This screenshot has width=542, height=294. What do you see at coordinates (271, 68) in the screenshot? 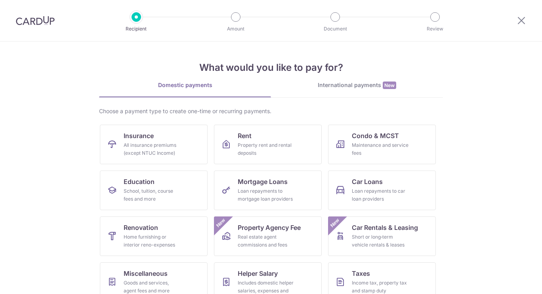
I see `h4: What would you like to pay for?` at bounding box center [271, 68].